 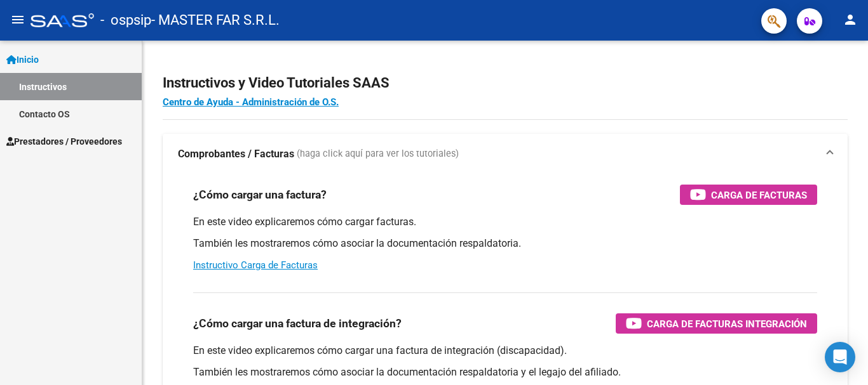 What do you see at coordinates (126, 20) in the screenshot?
I see `span: - ospsip` at bounding box center [126, 20].